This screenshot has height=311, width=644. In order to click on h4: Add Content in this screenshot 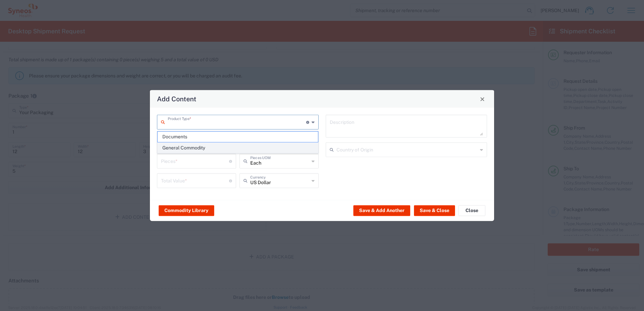, I will do `click(177, 99)`.